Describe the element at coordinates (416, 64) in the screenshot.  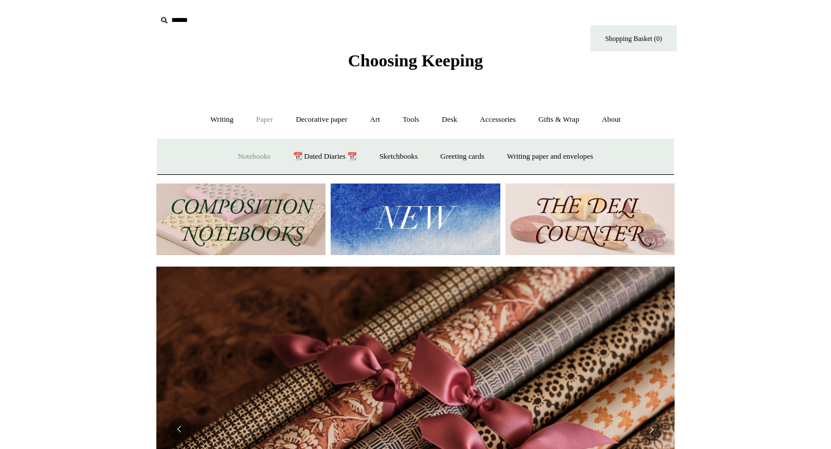
I see `a: Choosing Keeping` at that location.